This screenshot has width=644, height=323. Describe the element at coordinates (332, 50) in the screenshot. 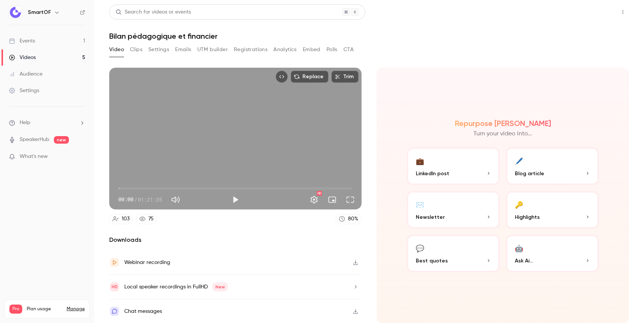

I see `button: Polls` at that location.